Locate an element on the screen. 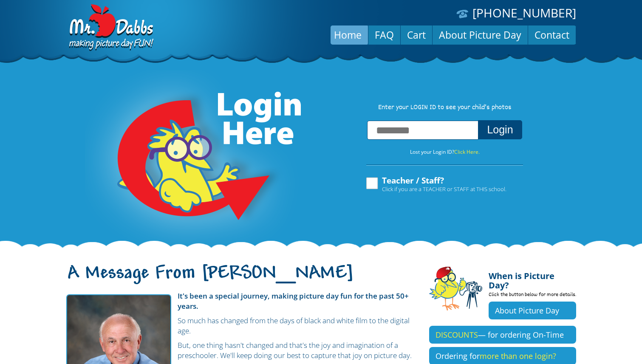  p: But, one thing hasn't changed and that's the joy and imagination of a preschooler. We'll keep doi... is located at coordinates (241, 350).